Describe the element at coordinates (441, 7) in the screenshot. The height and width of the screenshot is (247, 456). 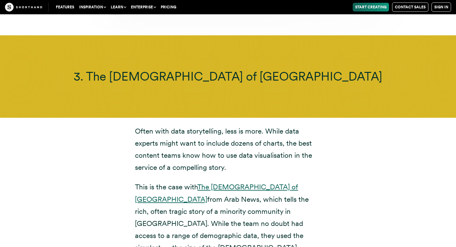
I see `a: Sign in` at that location.